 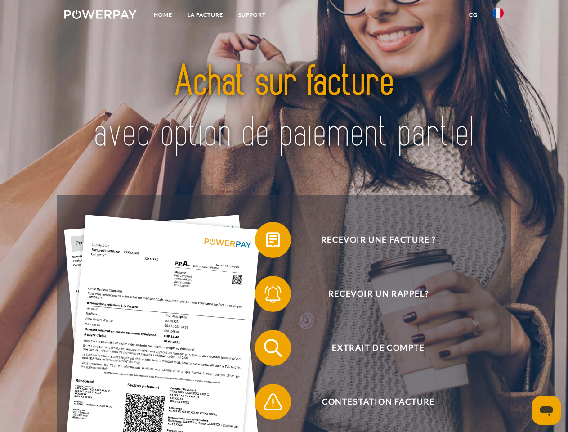 What do you see at coordinates (372, 240) in the screenshot?
I see `a: Recevoir une facture ?` at bounding box center [372, 240].